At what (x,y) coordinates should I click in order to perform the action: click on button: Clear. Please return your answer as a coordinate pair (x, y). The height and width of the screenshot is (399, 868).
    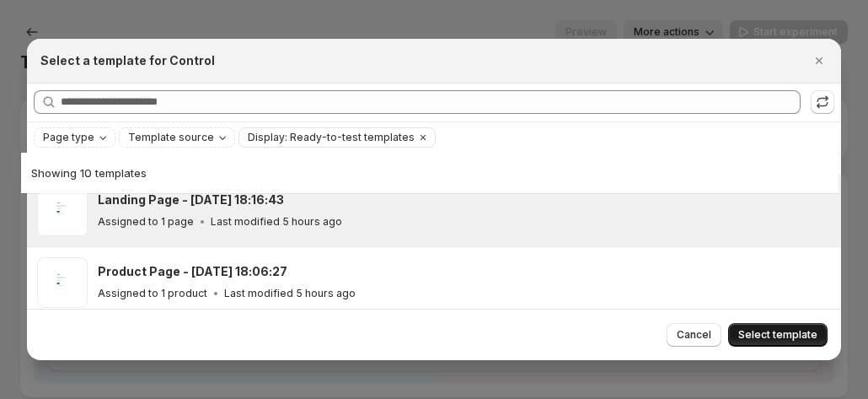
    Looking at the image, I should click on (423, 137).